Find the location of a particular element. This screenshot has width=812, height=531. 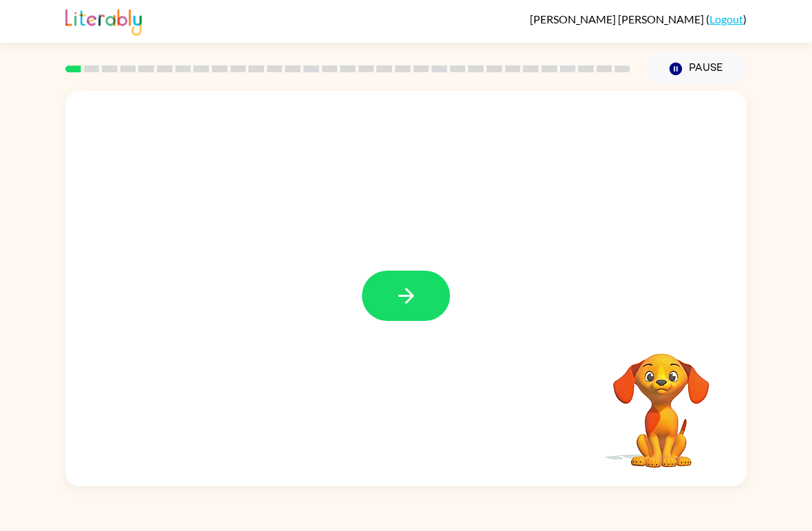

img: Literably is located at coordinates (103, 21).